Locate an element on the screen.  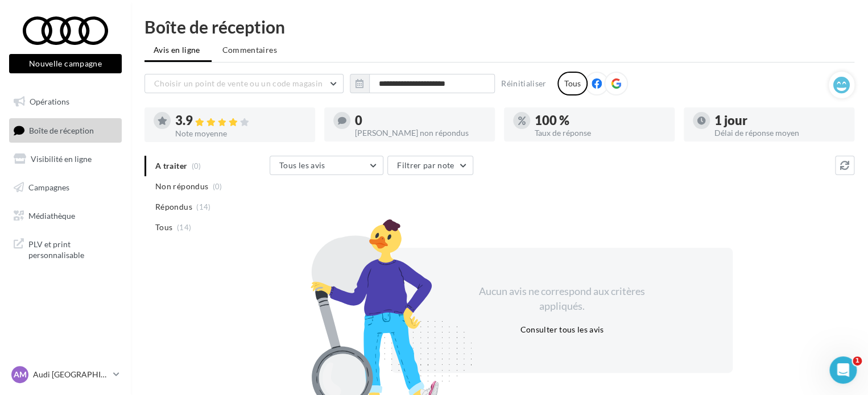
div: 3.9 is located at coordinates (240, 120).